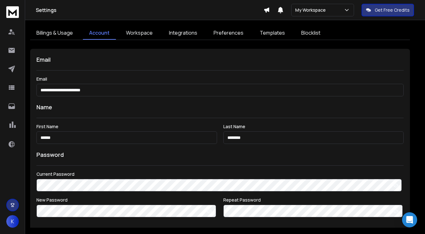 Image resolution: width=425 pixels, height=234 pixels. I want to click on label: Last Name, so click(314, 126).